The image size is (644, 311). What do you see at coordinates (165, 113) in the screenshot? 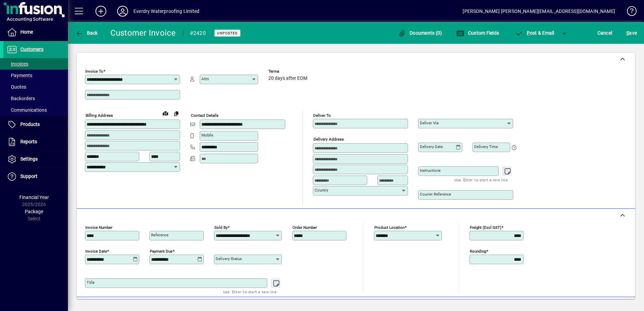
I see `a: View on map` at bounding box center [165, 113].